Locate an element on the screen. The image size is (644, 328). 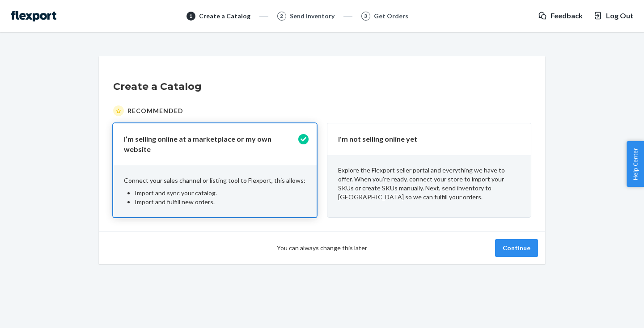
a: Continue is located at coordinates (516, 248).